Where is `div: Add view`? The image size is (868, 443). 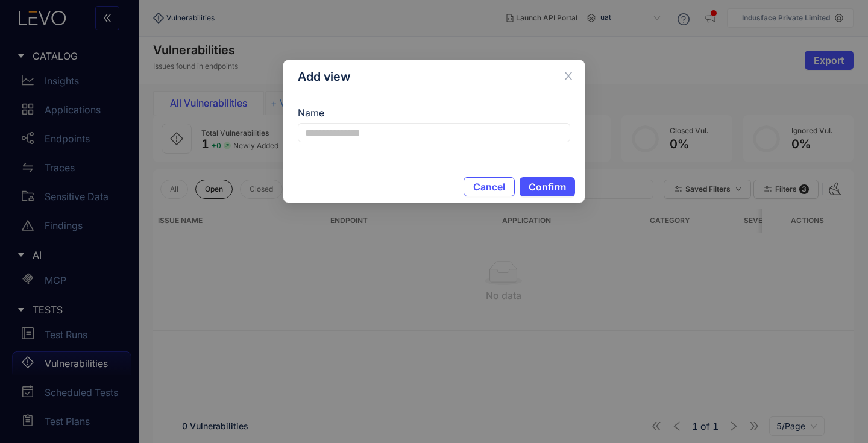
div: Add view is located at coordinates (434, 77).